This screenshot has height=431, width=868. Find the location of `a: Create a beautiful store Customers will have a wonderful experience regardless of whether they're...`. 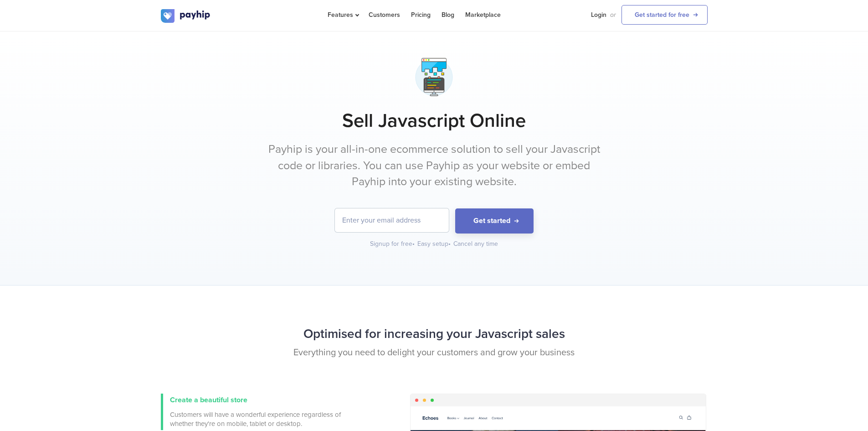

a: Create a beautiful store Customers will have a wonderful experience regardless of whether they're... is located at coordinates (252, 412).